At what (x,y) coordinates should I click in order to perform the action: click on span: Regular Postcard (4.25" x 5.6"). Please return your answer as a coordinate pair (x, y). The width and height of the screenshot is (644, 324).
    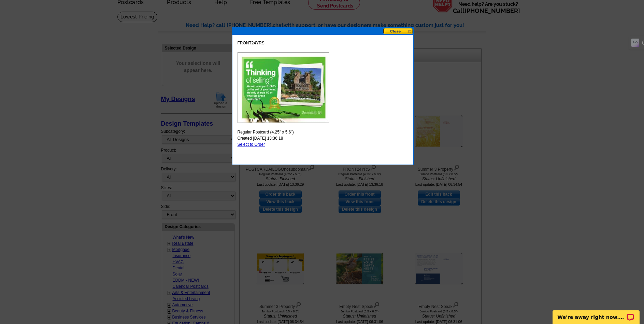
    Looking at the image, I should click on (266, 132).